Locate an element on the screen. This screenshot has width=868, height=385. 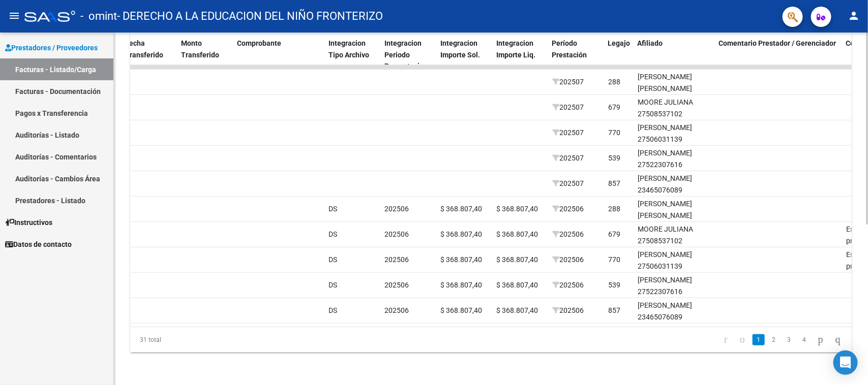
datatable-header-cell: Integracion Importe Liq. is located at coordinates (520, 55).